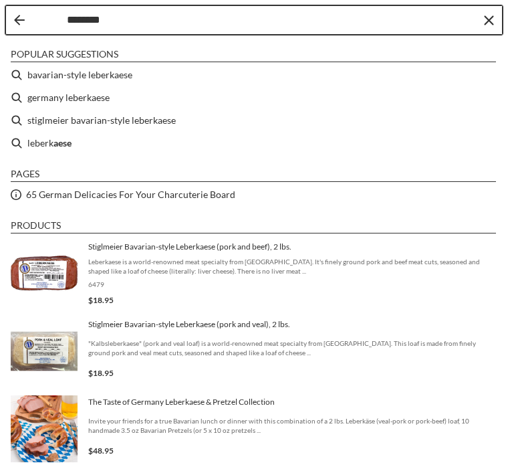 This screenshot has height=473, width=508. Describe the element at coordinates (253, 174) in the screenshot. I see `li: Pages` at that location.